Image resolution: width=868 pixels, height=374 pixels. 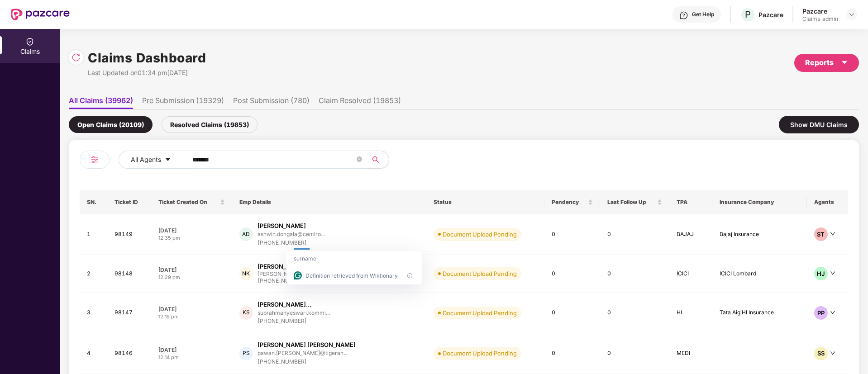 I want to click on div: Get Help, so click(x=702, y=14).